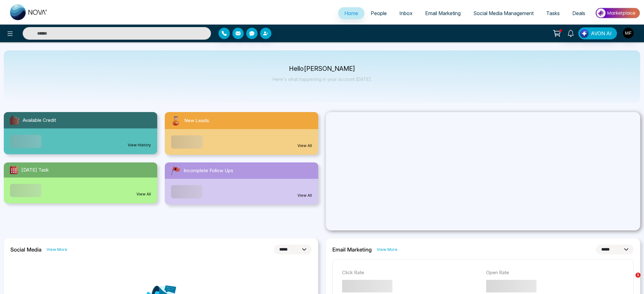 The height and width of the screenshot is (294, 644). What do you see at coordinates (242, 184) in the screenshot?
I see `a: Incomplete Follow UpsView All` at bounding box center [242, 184].